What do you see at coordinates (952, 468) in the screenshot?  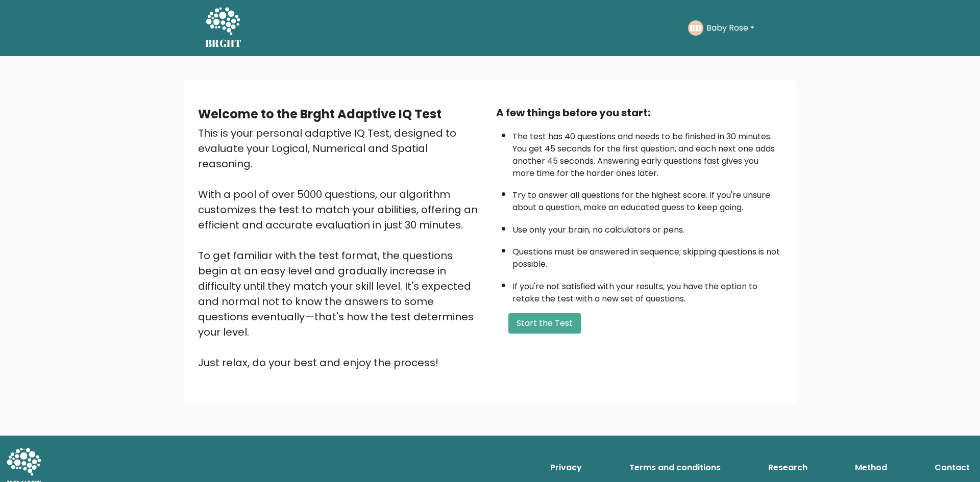 I see `a: Contact` at bounding box center [952, 468].